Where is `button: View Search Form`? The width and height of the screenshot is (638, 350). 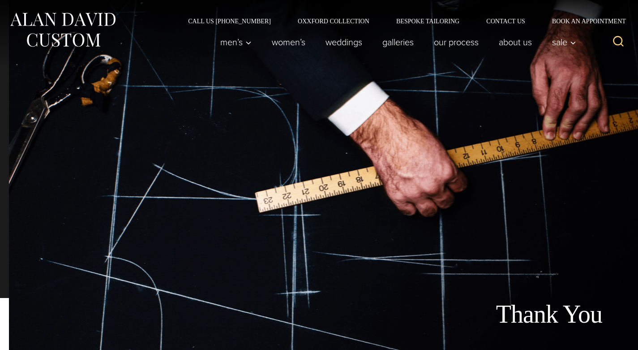 button: View Search Form is located at coordinates (618, 42).